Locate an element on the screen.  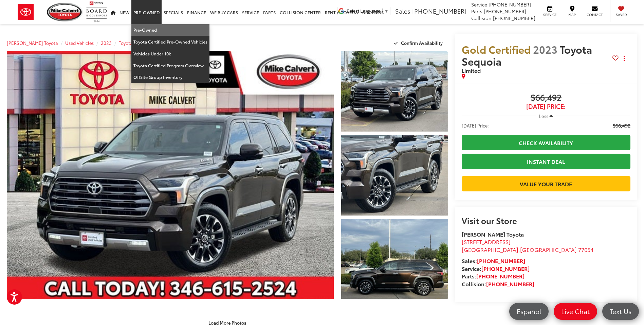
a: 2023 is located at coordinates (106, 43).